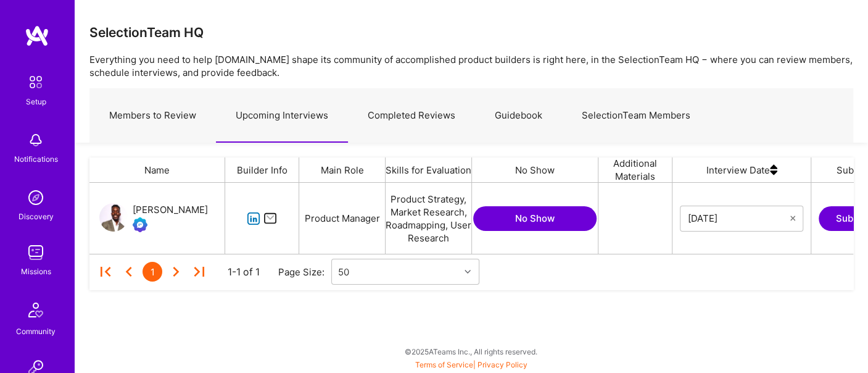  What do you see at coordinates (35, 82) in the screenshot?
I see `img: setup` at bounding box center [35, 82].